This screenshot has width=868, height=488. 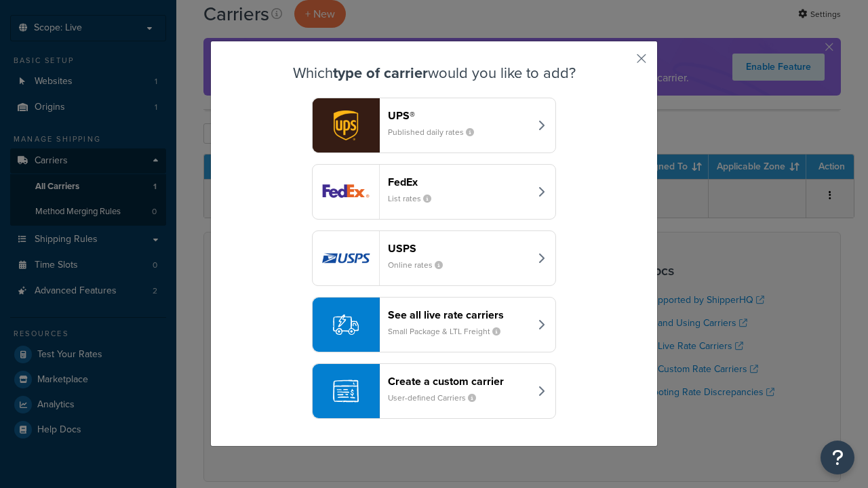 I want to click on button: usps logoUSPSOnline rates, so click(x=434, y=258).